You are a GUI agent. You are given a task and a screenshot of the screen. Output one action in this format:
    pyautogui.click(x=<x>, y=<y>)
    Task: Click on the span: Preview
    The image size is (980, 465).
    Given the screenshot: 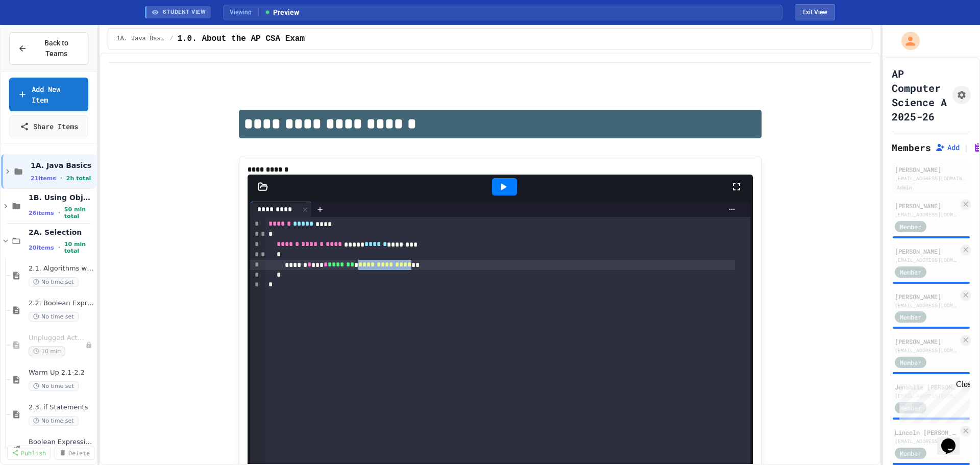 What is the action you would take?
    pyautogui.click(x=281, y=13)
    